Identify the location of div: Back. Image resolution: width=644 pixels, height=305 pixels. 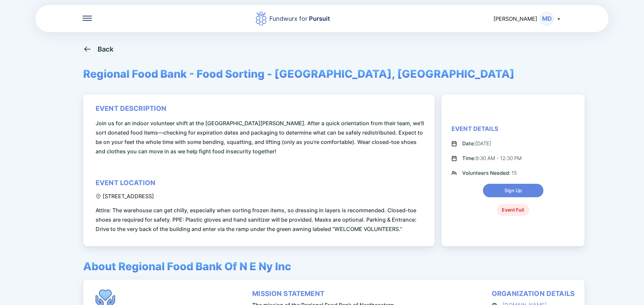
(106, 49).